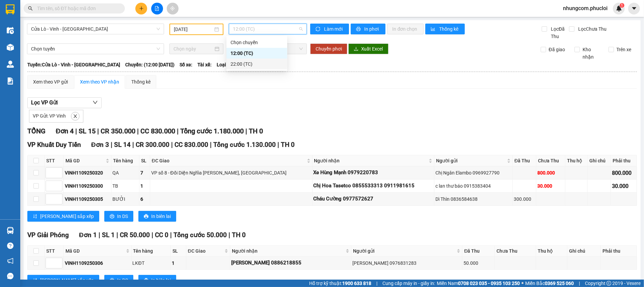 The height and width of the screenshot is (287, 644). Describe the element at coordinates (48, 235) in the screenshot. I see `span: VP Giải Phóng` at that location.